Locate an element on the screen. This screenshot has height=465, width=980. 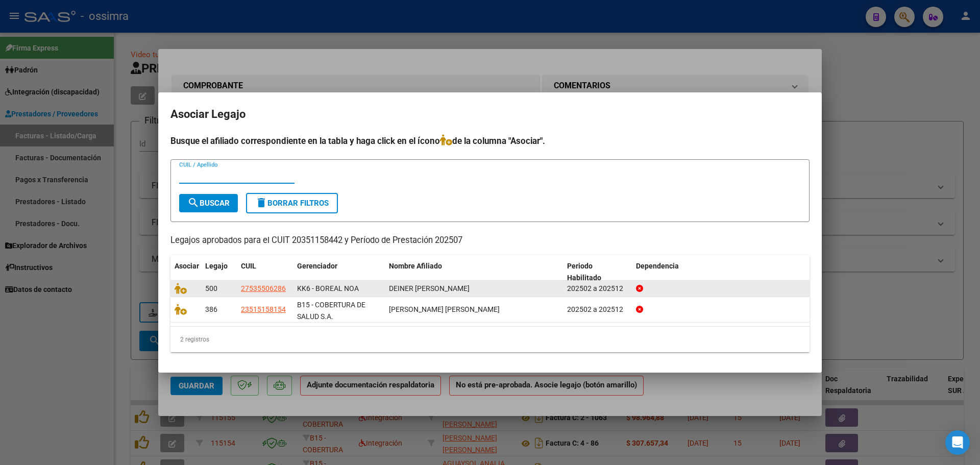
span: KK6 - BOREAL NOA is located at coordinates (328, 288).